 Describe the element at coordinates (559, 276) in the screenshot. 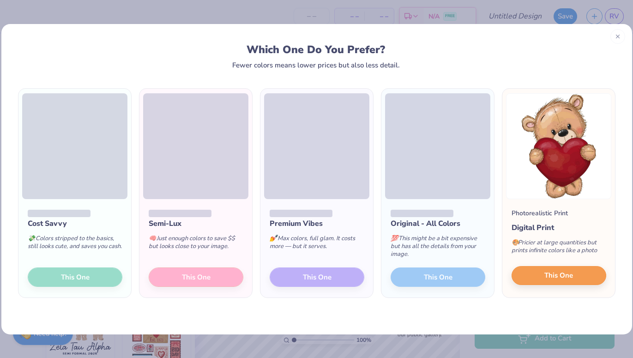

I see `button: This One` at that location.